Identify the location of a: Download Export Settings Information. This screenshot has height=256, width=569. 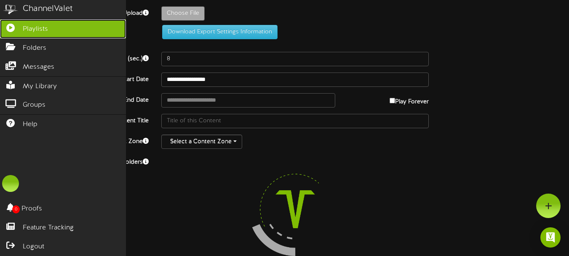
(218, 32).